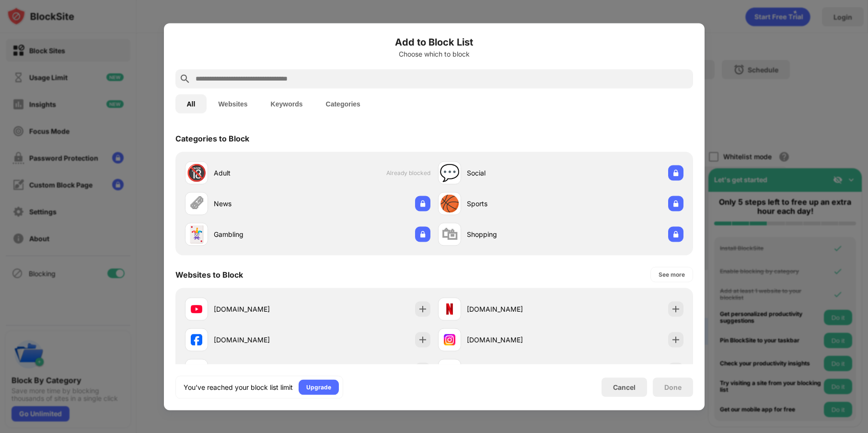 Image resolution: width=868 pixels, height=433 pixels. Describe the element at coordinates (514, 234) in the screenshot. I see `div: Shopping` at that location.